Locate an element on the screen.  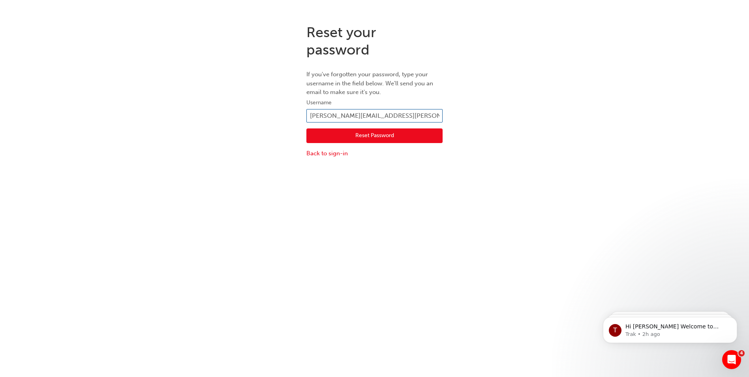
span: 4 is located at coordinates (741, 353).